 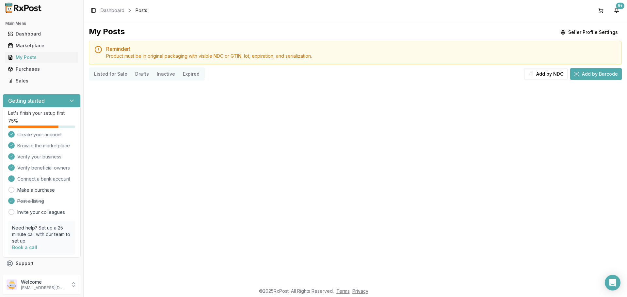 I want to click on a: Invite your colleagues, so click(x=41, y=213).